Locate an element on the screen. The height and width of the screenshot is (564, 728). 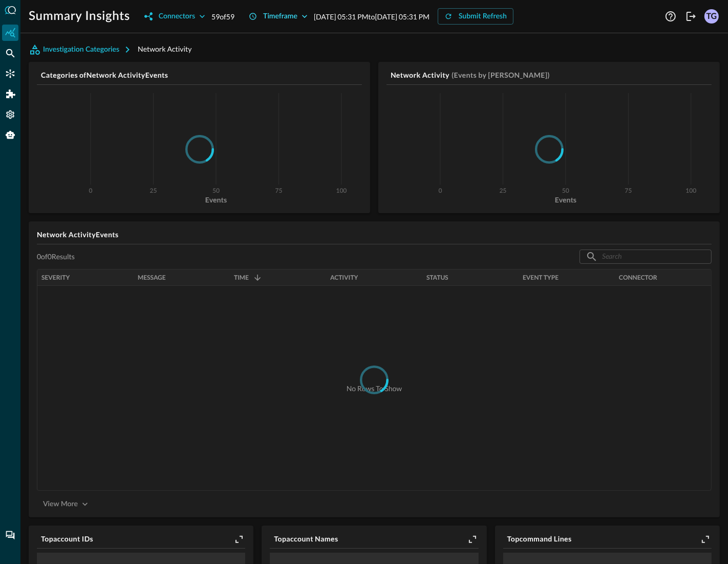
p: 59 of 59 is located at coordinates (223, 17).